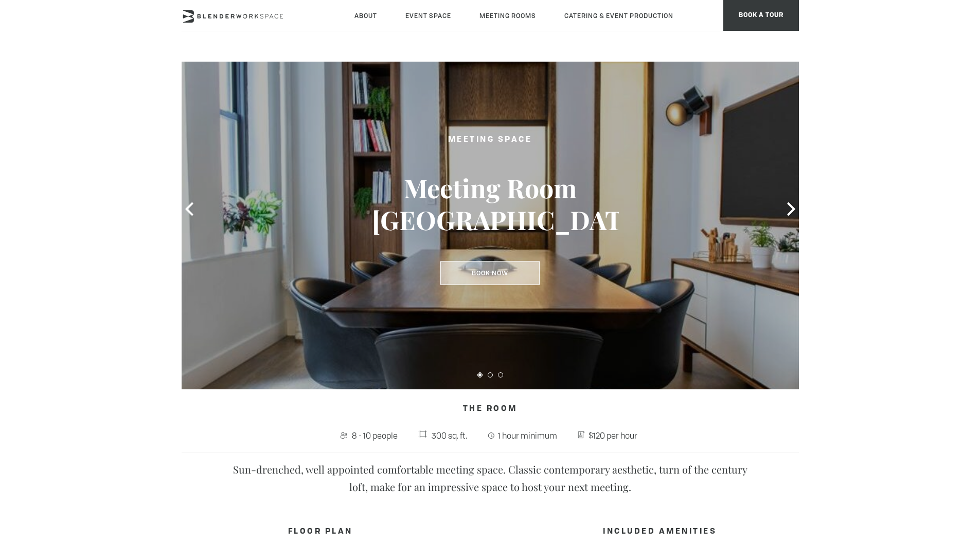  Describe the element at coordinates (490, 478) in the screenshot. I see `p: Sun-drenched, well appointed comfortable meeting space. Classic contemporary aesthetic, turn of t...` at that location.